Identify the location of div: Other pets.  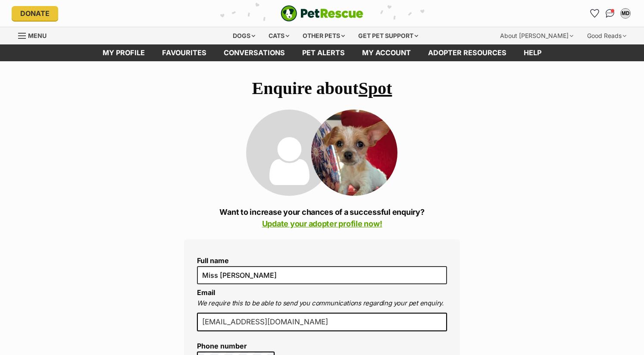
(324, 36).